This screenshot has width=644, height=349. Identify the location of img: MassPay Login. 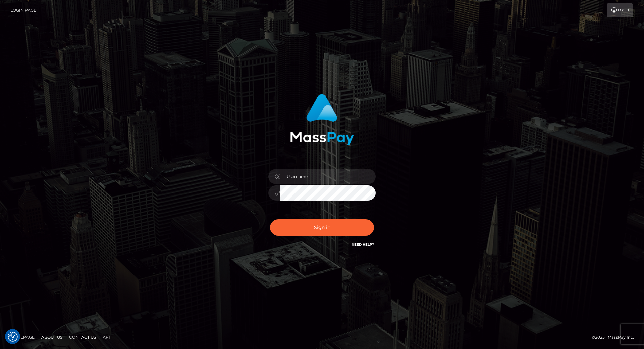
(322, 119).